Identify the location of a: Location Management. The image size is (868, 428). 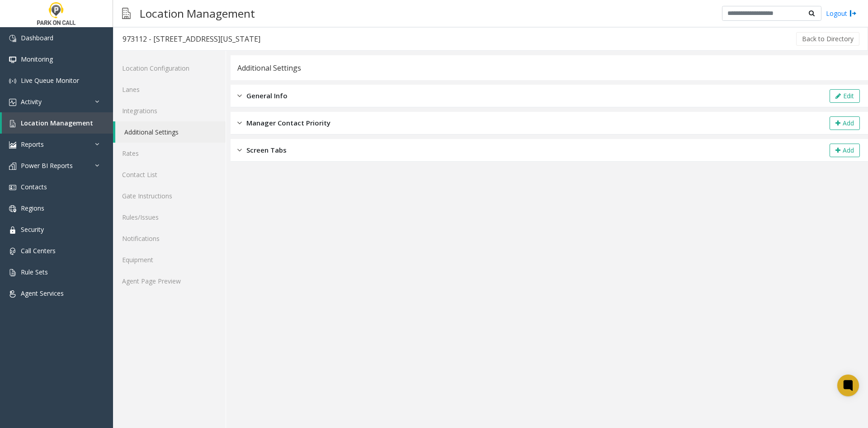
(58, 122).